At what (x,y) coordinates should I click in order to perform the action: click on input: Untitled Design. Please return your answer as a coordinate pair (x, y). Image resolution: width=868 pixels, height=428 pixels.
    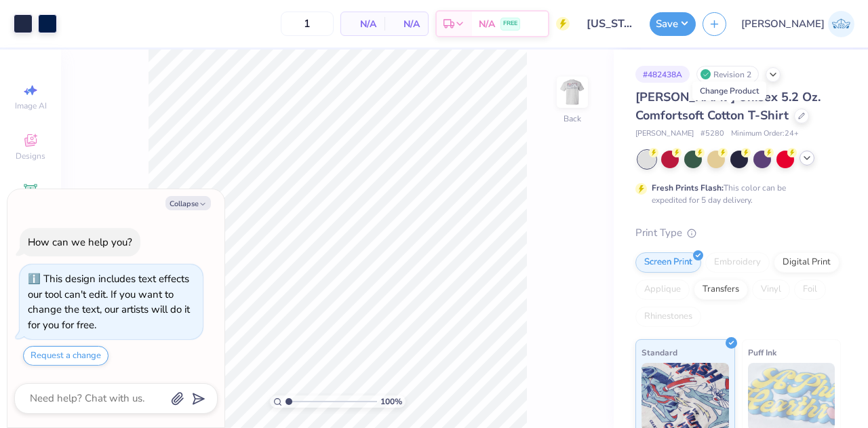
    Looking at the image, I should click on (610, 24).